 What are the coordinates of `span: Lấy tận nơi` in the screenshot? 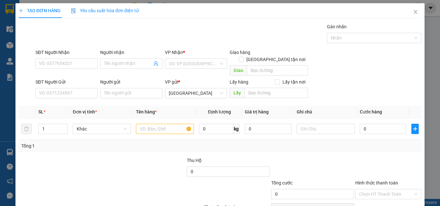 It's located at (294, 82).